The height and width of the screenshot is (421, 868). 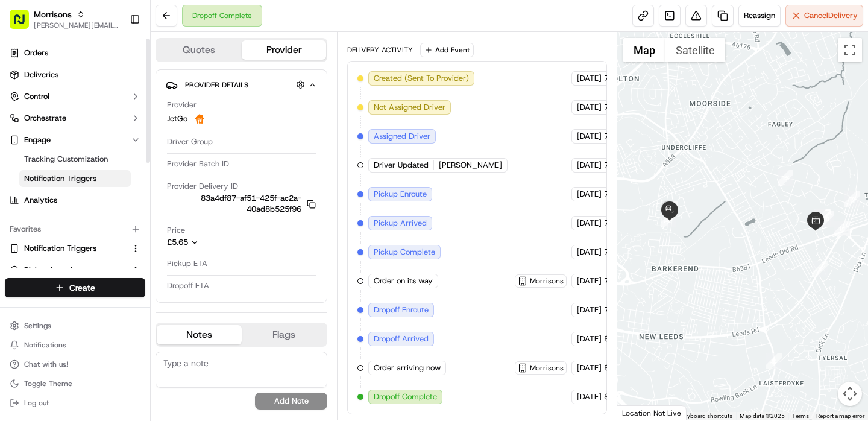 I want to click on button: Notifications, so click(x=74, y=345).